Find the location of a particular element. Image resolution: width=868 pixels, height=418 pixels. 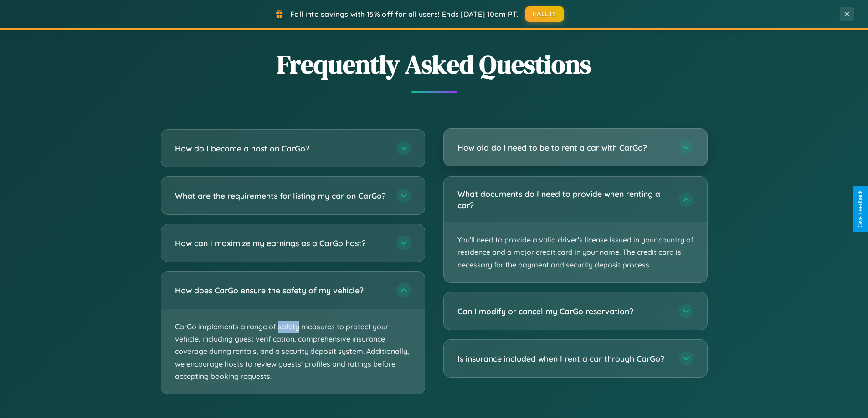

h3: What are the requirements for listing my car on CarGo? is located at coordinates (281, 196).